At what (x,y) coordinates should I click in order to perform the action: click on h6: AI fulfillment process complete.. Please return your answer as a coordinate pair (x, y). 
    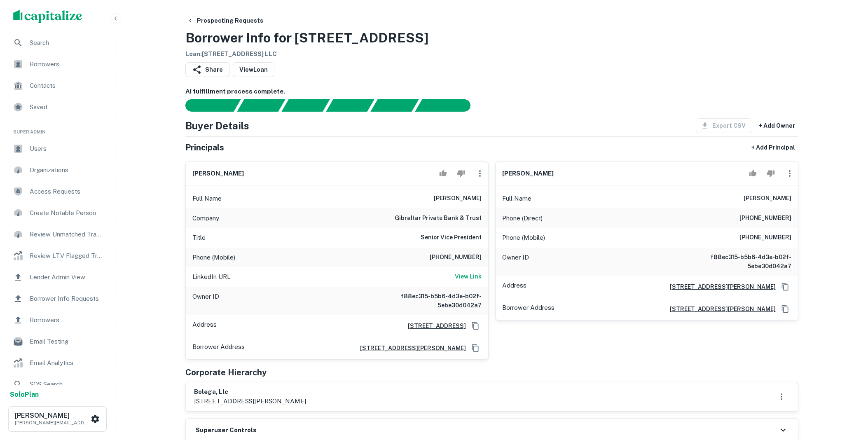
    Looking at the image, I should click on (492, 91).